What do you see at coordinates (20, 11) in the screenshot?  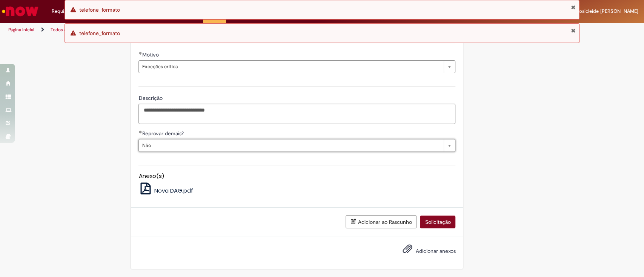 I see `img: ServiceNow` at bounding box center [20, 11].